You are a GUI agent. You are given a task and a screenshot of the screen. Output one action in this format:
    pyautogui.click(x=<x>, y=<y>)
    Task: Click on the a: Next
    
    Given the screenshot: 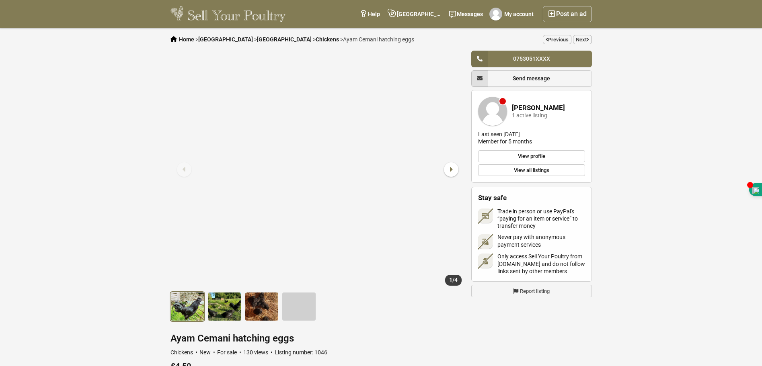 What is the action you would take?
    pyautogui.click(x=582, y=39)
    